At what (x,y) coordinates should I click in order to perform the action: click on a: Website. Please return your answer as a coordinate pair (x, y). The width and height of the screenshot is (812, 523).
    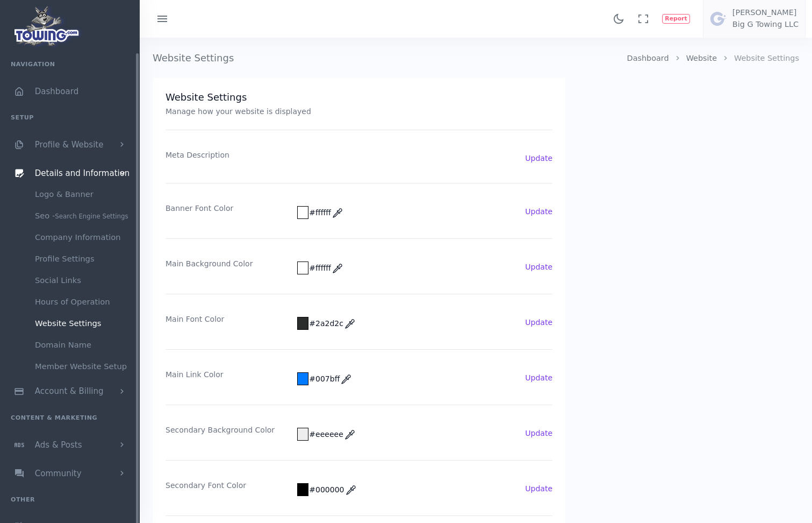
    Looking at the image, I should click on (701, 58).